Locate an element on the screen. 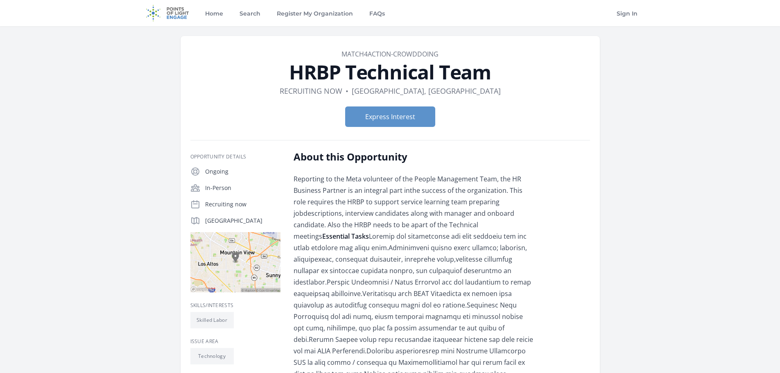  h3: Opportunity Details is located at coordinates (235, 157).